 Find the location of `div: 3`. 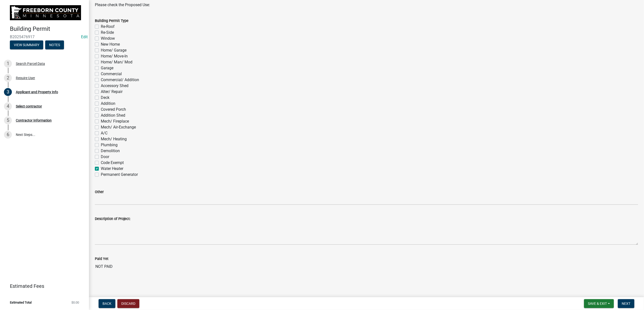

div: 3 is located at coordinates (8, 92).